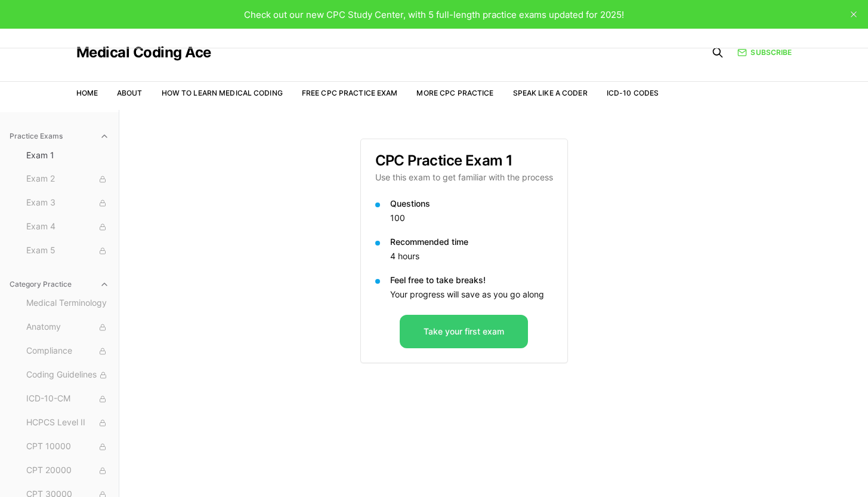 This screenshot has height=497, width=868. Describe the element at coordinates (67, 227) in the screenshot. I see `span: Exam 4` at that location.